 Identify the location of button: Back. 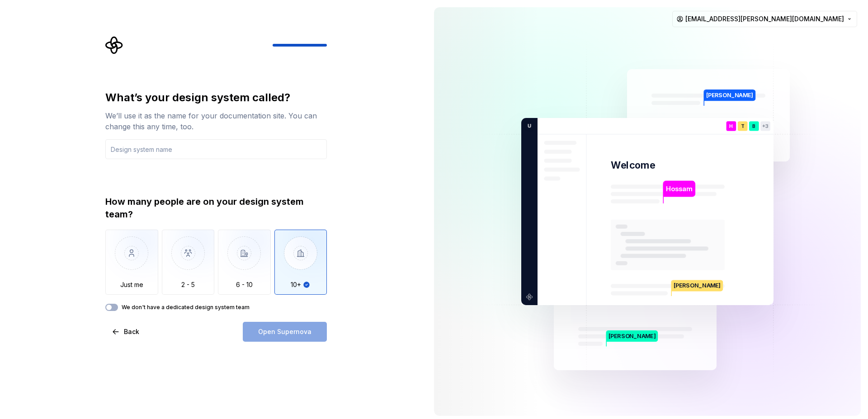
(126, 332).